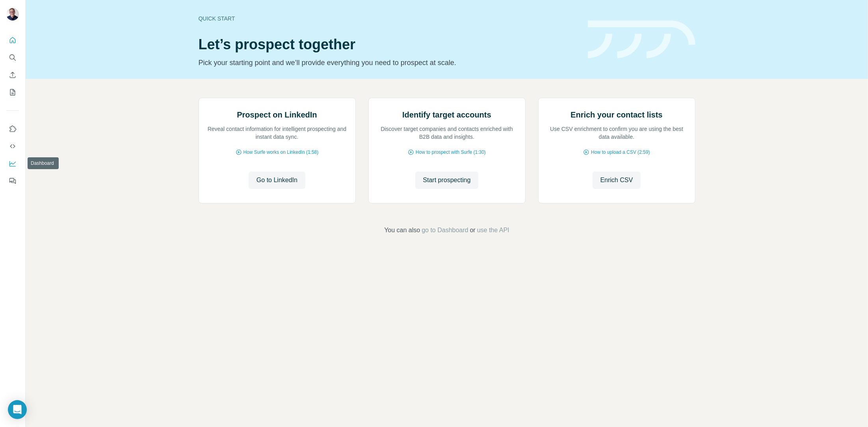 Image resolution: width=868 pixels, height=427 pixels. Describe the element at coordinates (616, 133) in the screenshot. I see `p: Use CSV enrichment to confirm you are using the best data available.` at that location.